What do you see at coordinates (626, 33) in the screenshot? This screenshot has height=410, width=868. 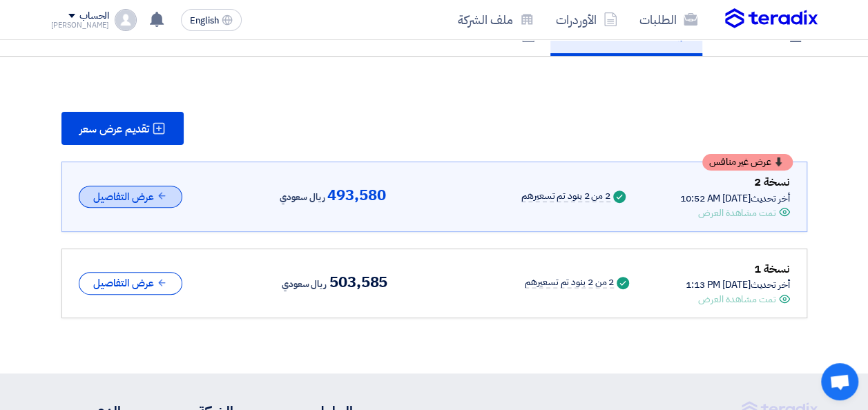 I see `h5: عروض الأسعار المقدمة` at bounding box center [626, 33].